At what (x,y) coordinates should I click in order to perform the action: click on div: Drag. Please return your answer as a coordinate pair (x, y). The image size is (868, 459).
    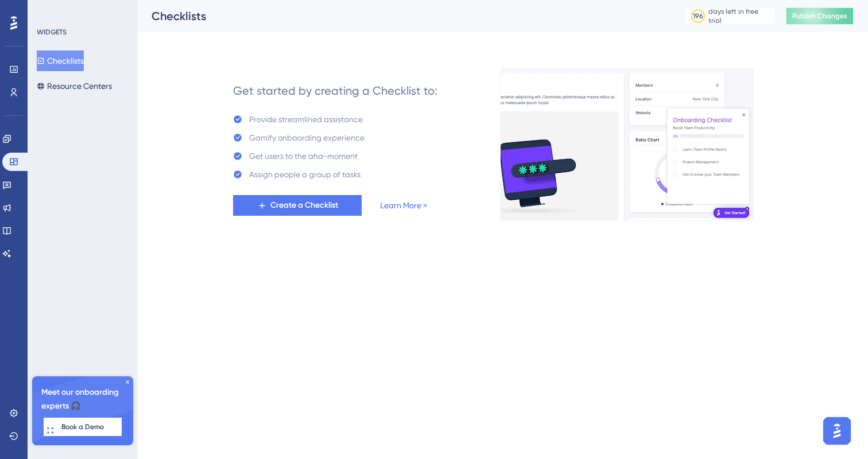
    Looking at the image, I should click on (51, 433).